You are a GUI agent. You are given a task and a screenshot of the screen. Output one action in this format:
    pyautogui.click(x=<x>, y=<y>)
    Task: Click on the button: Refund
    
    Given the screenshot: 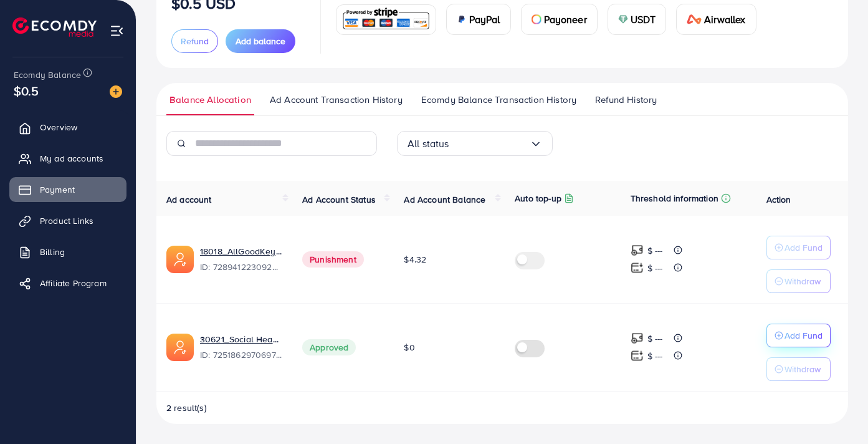 What is the action you would take?
    pyautogui.click(x=195, y=41)
    